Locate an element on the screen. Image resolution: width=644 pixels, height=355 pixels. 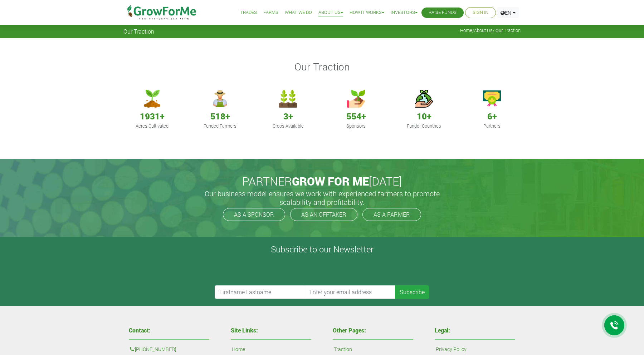
a: How it Works is located at coordinates (367, 13).